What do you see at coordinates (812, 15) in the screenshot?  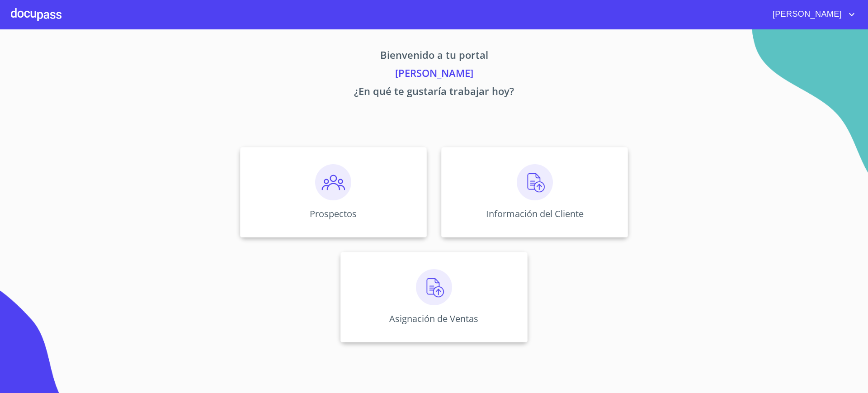 I see `button: account of current user` at bounding box center [812, 15].